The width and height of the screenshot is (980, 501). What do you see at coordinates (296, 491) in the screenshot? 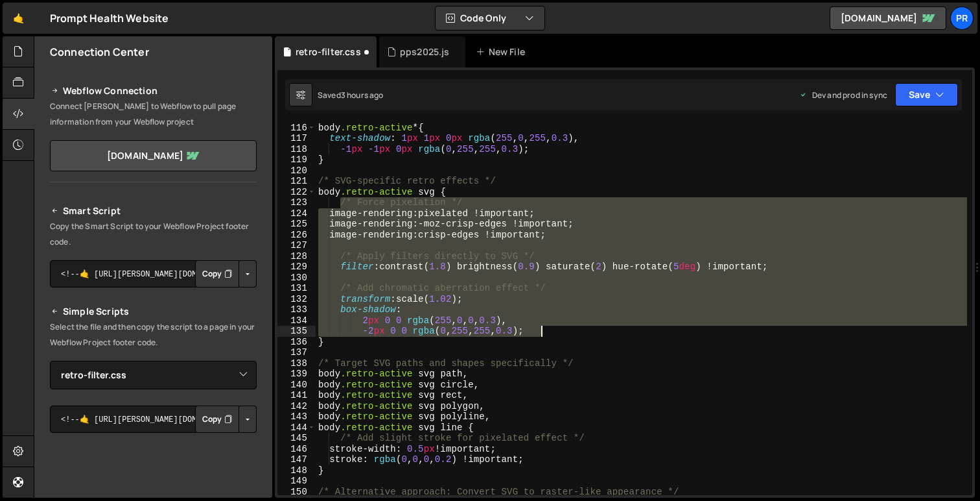
I see `div: 150` at bounding box center [296, 491].